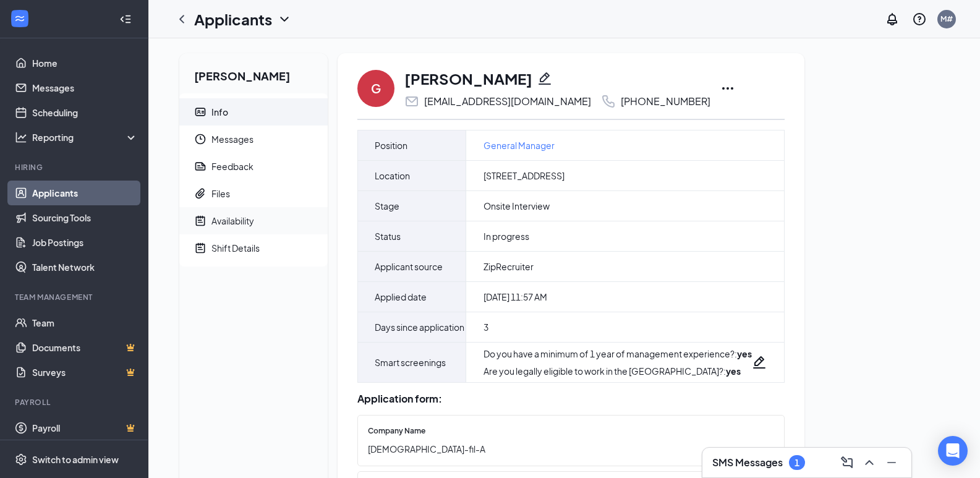  What do you see at coordinates (254, 248) in the screenshot?
I see `a: NoteActiveShift Details` at bounding box center [254, 248].